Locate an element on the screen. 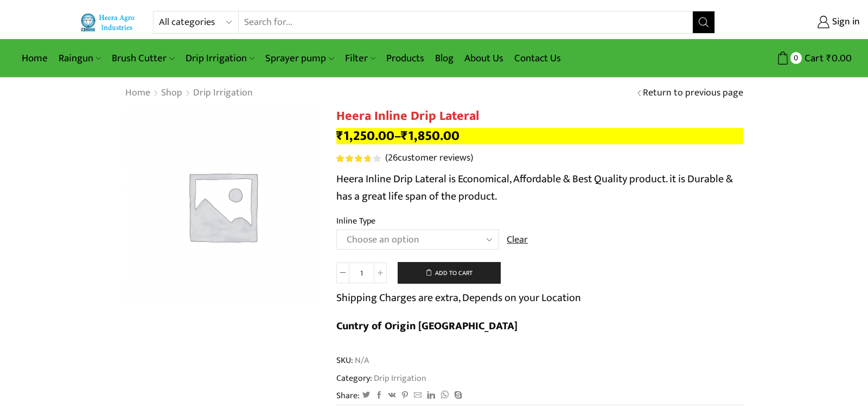 This screenshot has height=415, width=868. a: Contact Us is located at coordinates (537, 58).